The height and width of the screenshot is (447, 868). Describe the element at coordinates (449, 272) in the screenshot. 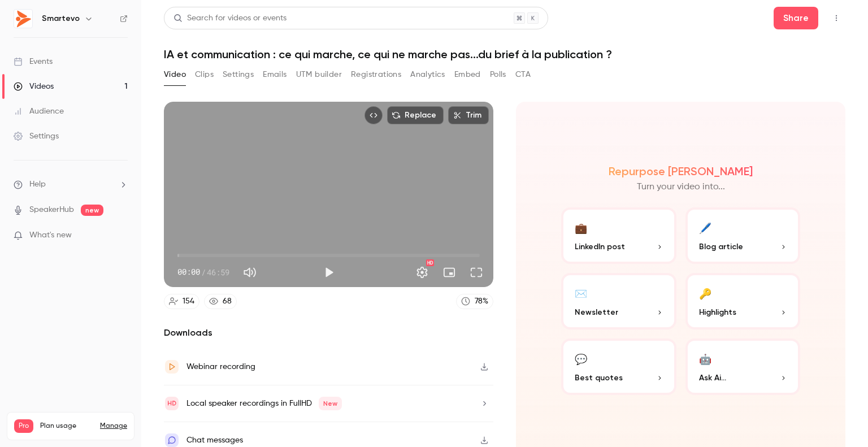

I see `button: Turn on miniplayer` at that location.